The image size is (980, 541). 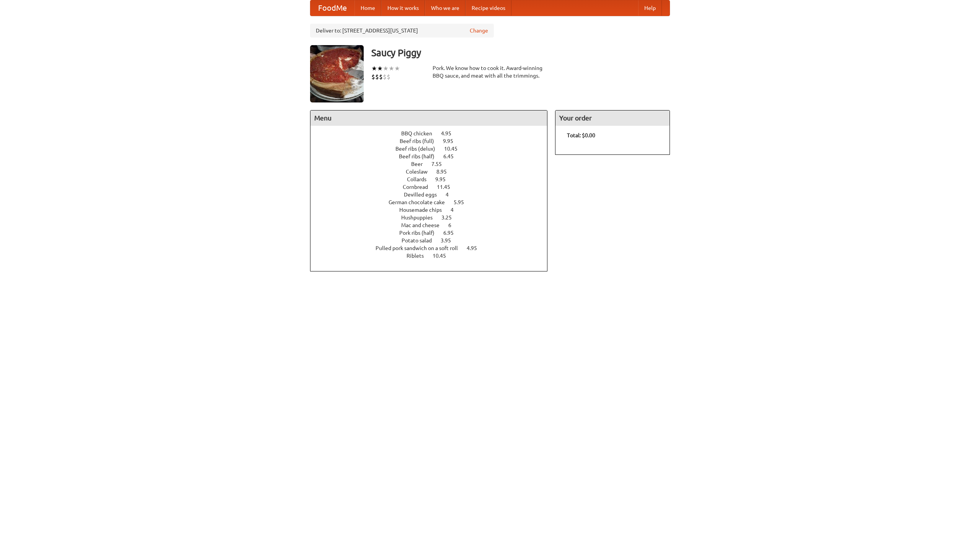 I want to click on a: Potato salad 3.95, so click(x=434, y=241).